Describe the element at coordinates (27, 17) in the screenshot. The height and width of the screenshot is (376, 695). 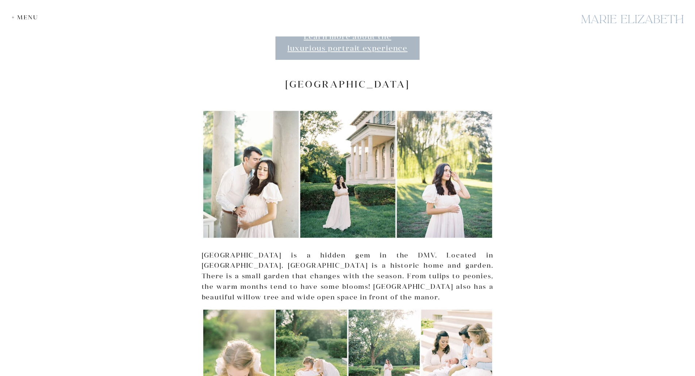
I see `div: + Menu` at that location.